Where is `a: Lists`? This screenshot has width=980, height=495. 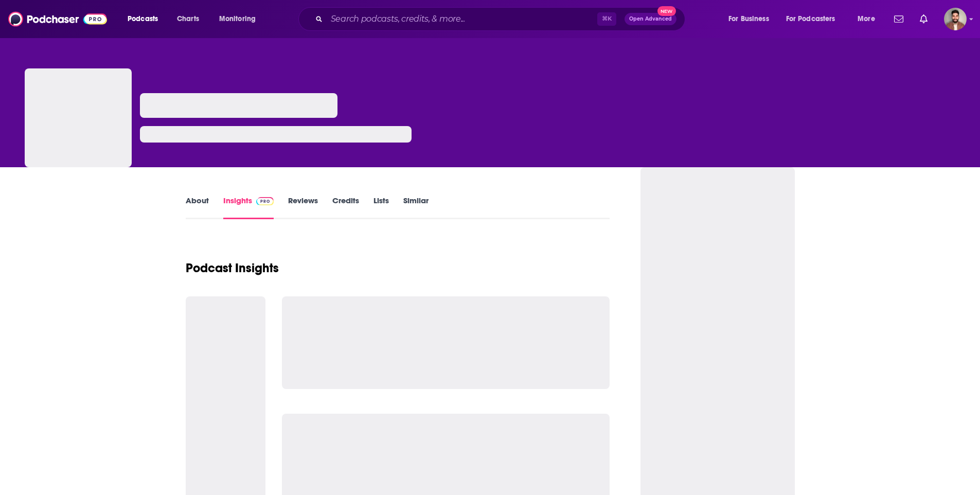 a: Lists is located at coordinates (381, 207).